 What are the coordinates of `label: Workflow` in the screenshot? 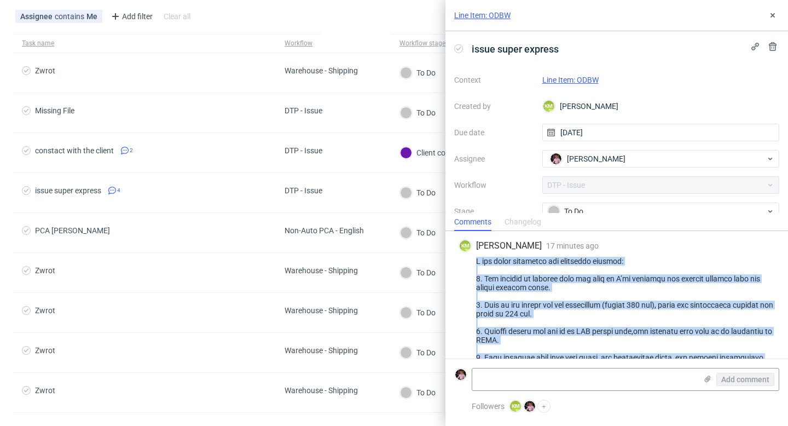 It's located at (494, 185).